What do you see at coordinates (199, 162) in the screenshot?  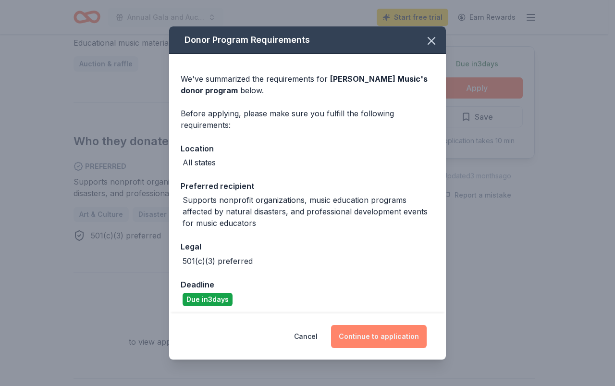 I see `div: All states` at bounding box center [199, 162].